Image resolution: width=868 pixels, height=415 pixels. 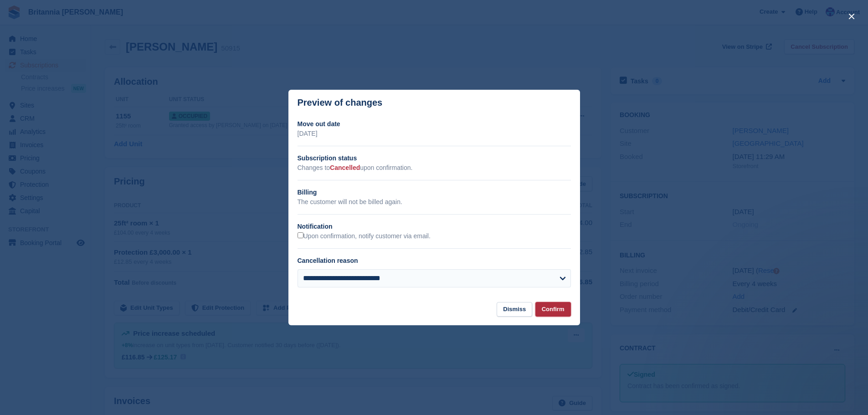 I want to click on h2: Subscription status, so click(x=434, y=158).